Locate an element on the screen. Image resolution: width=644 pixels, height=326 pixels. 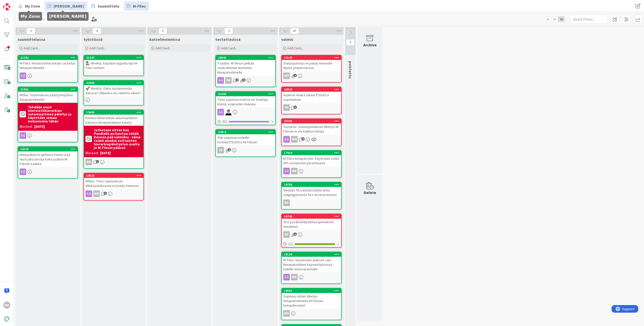
div: 19515 is located at coordinates (114, 175).